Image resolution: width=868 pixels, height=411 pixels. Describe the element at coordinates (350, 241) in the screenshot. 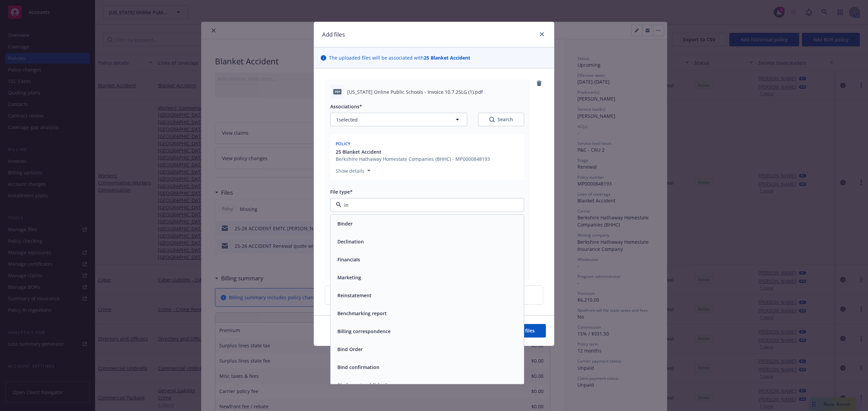

I see `span: Declination` at that location.